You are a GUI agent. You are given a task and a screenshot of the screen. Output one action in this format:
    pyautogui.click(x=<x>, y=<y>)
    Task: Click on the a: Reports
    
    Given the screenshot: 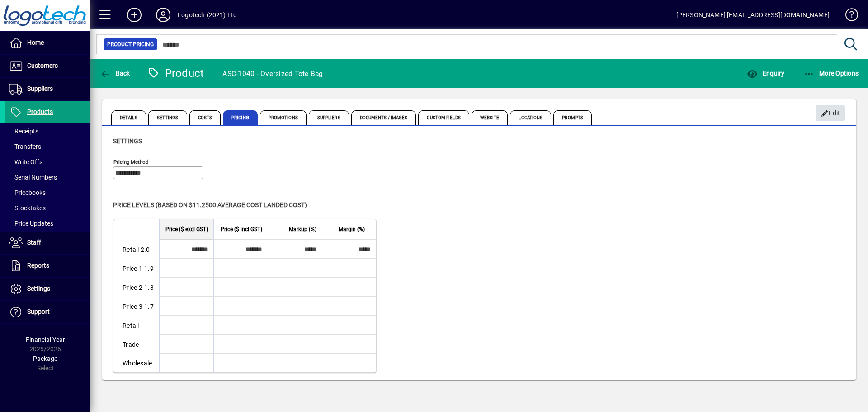 What is the action you would take?
    pyautogui.click(x=47, y=266)
    